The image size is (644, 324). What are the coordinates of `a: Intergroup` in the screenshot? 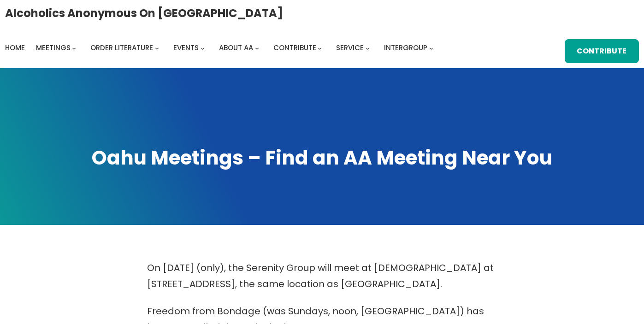 It's located at (406, 48).